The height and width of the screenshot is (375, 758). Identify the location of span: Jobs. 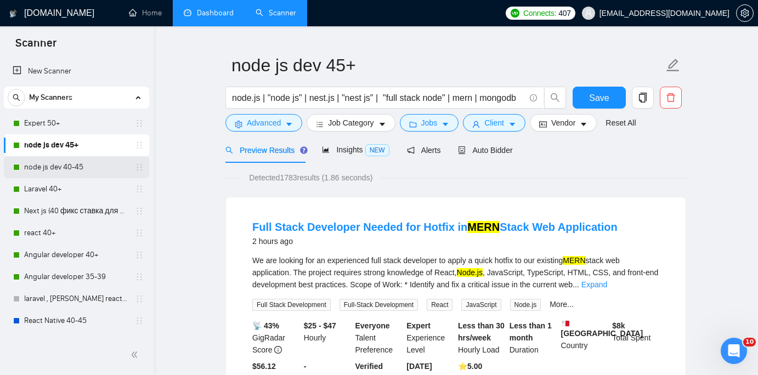
(429, 123).